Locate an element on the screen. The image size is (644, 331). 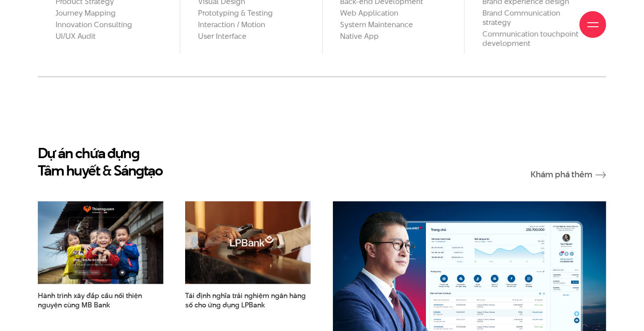
h2: Dự án chứa đựn Tâm huyết & Sán tạo is located at coordinates (100, 162).